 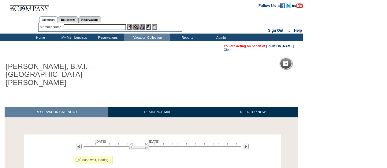 What do you see at coordinates (136, 27) in the screenshot?
I see `img: View` at bounding box center [136, 27].